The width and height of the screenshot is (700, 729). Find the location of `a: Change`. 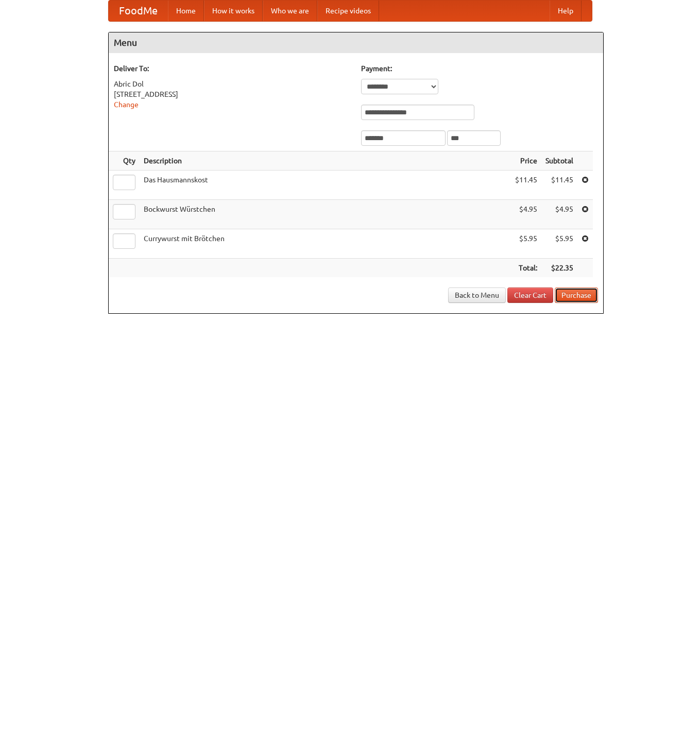

a: Change is located at coordinates (126, 105).